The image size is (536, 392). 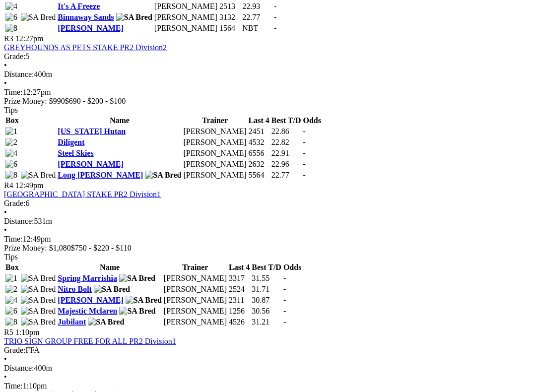 I want to click on a: Nitro Bolt, so click(x=74, y=289).